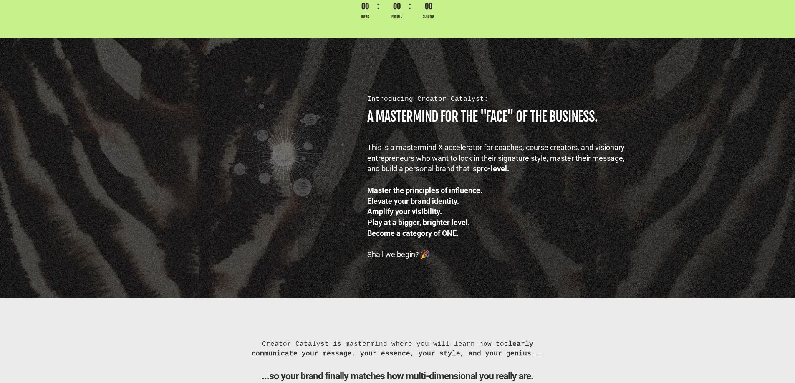 The width and height of the screenshot is (795, 383). I want to click on div: Creator Catalyst is mastermind where you will learn how to ..., so click(397, 349).